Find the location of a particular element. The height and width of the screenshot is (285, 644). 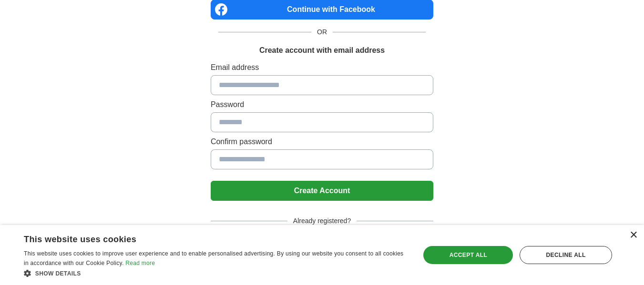

div: Show details is located at coordinates (216, 274).